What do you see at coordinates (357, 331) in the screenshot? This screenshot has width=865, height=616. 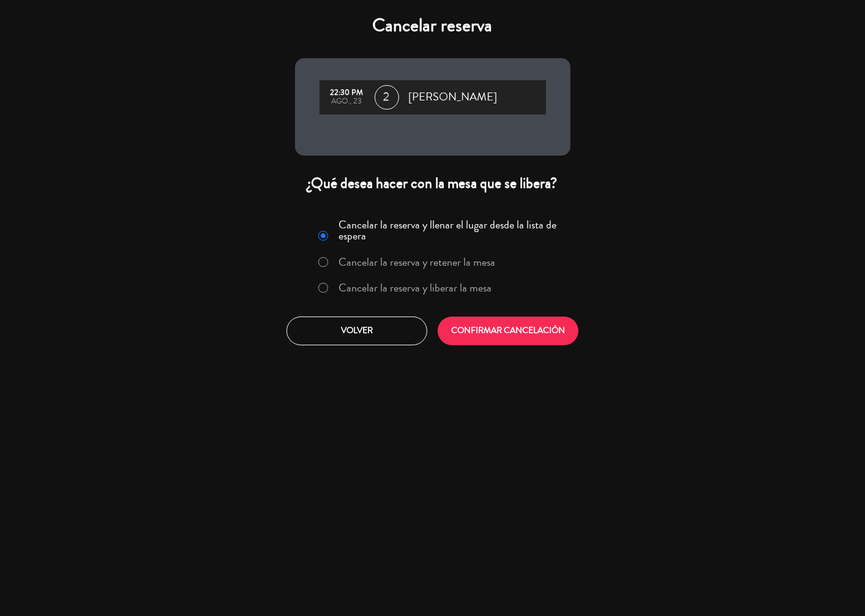 I see `button: Volver` at bounding box center [357, 331].